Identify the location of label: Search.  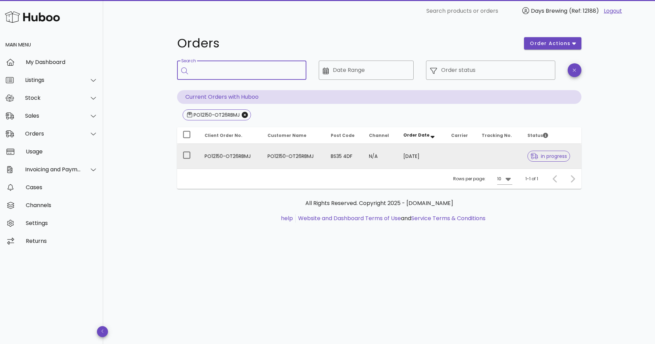
(188, 61).